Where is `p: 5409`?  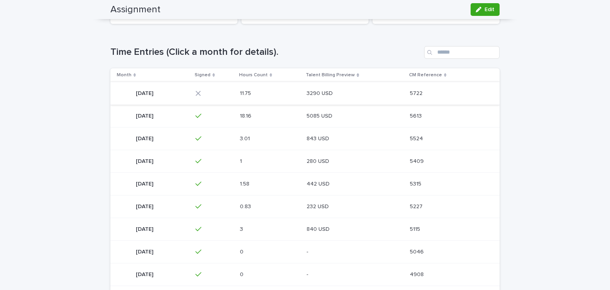 p: 5409 is located at coordinates (417, 160).